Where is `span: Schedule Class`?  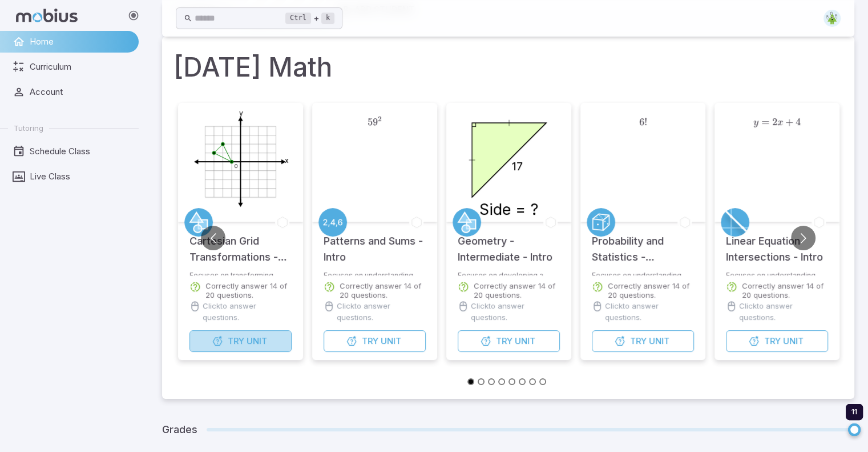
span: Schedule Class is located at coordinates (80, 151).